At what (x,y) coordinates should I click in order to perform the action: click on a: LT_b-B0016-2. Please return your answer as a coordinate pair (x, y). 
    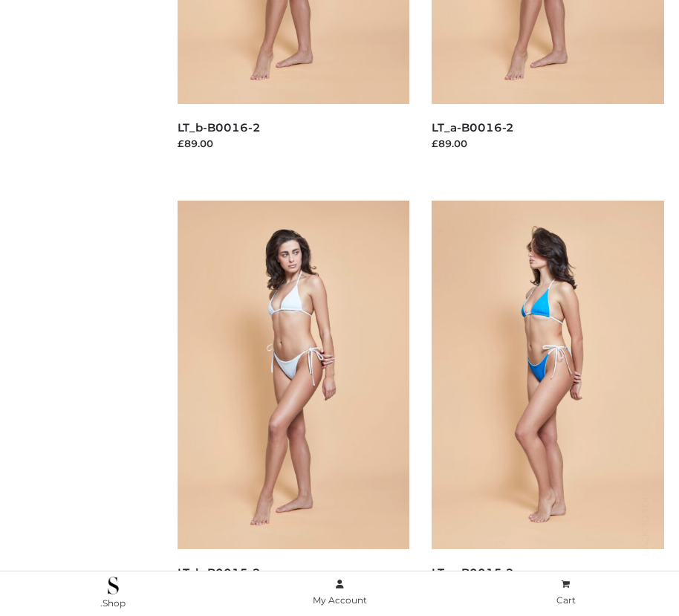
    Looking at the image, I should click on (220, 127).